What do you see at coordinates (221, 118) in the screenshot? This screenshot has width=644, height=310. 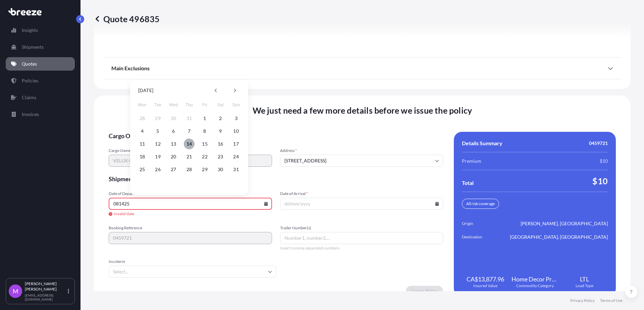 I see `button: 2` at bounding box center [221, 118].